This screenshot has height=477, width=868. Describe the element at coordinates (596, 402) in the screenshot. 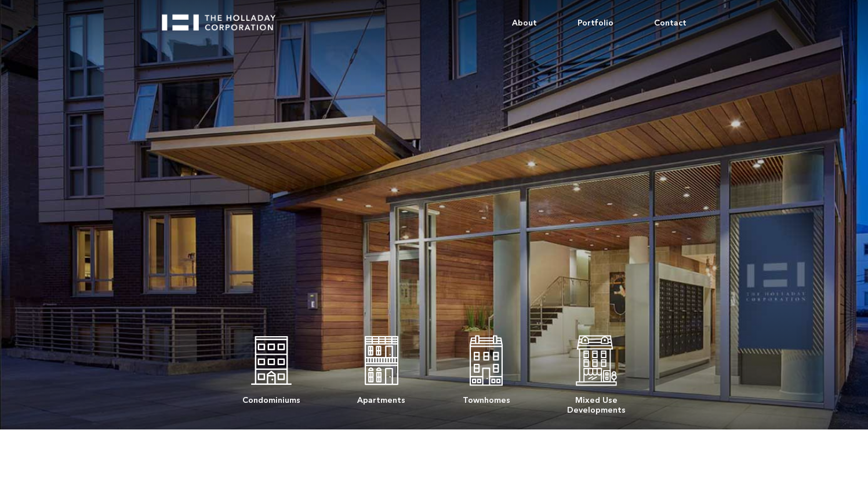

I see `div: Mixed Use Developments` at that location.